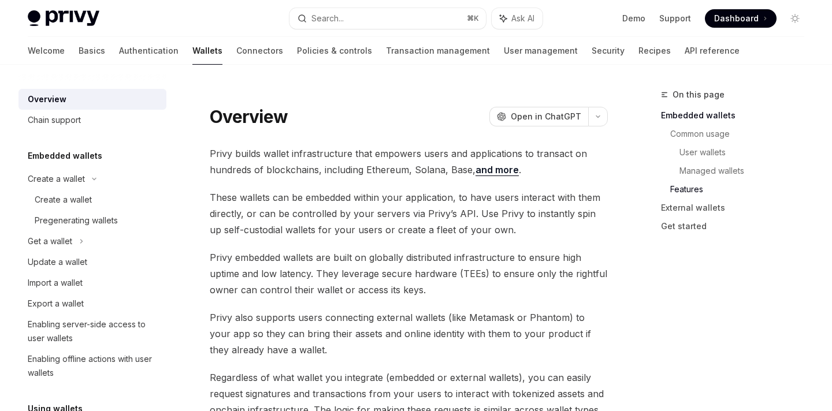  What do you see at coordinates (795, 18) in the screenshot?
I see `button: Toggle dark mode` at bounding box center [795, 18].